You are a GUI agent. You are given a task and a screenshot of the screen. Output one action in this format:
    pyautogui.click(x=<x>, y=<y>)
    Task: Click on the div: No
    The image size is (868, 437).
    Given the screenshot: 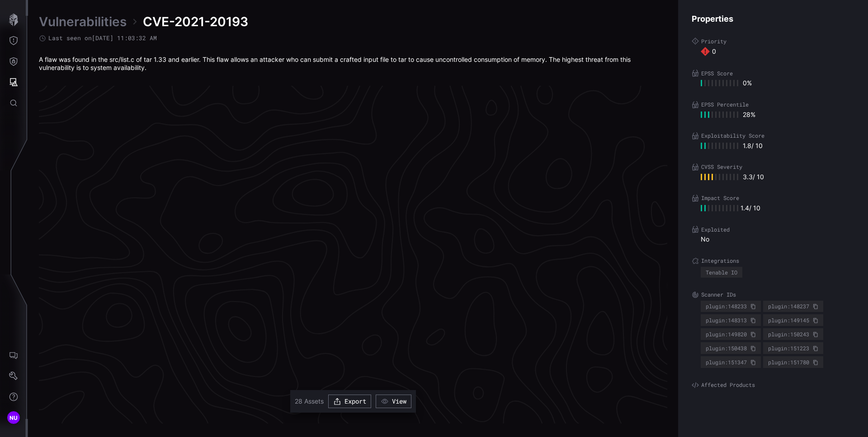 What is the action you would take?
    pyautogui.click(x=777, y=240)
    